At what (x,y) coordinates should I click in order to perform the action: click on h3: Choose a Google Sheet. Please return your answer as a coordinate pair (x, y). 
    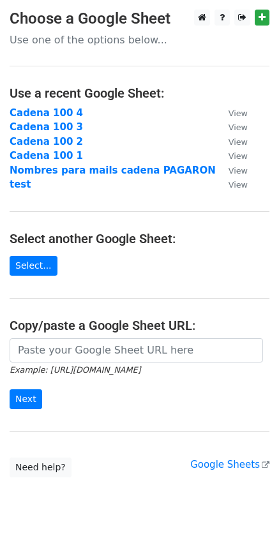
    Looking at the image, I should click on (139, 19).